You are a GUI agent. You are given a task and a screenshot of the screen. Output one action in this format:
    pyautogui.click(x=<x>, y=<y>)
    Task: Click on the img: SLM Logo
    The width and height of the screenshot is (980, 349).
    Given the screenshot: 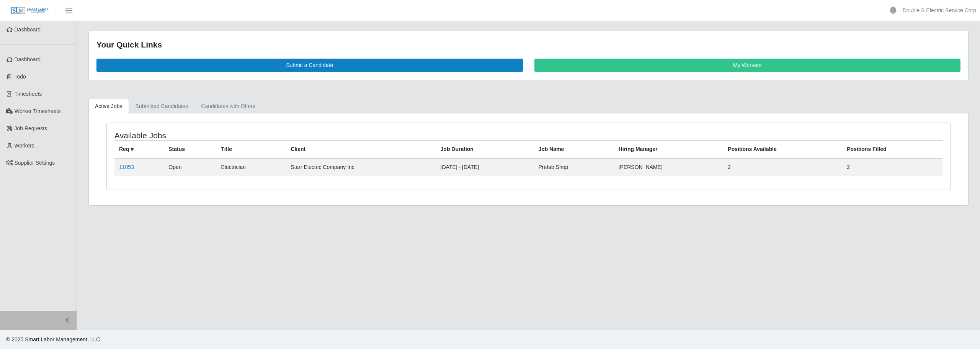 What is the action you would take?
    pyautogui.click(x=30, y=11)
    